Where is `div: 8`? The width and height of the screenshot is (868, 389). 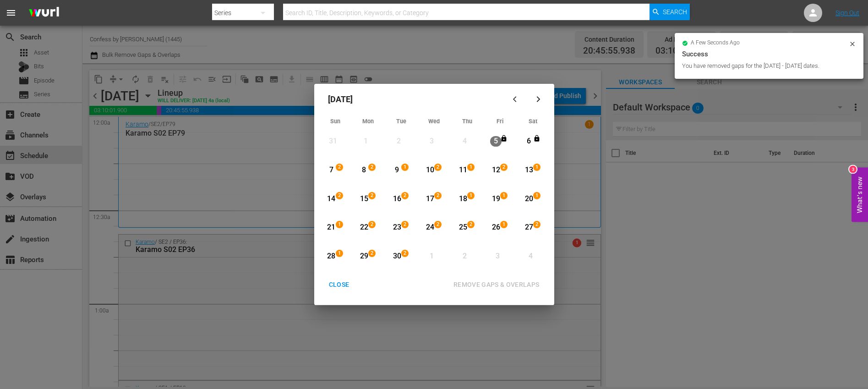 div: 8 is located at coordinates (364, 170).